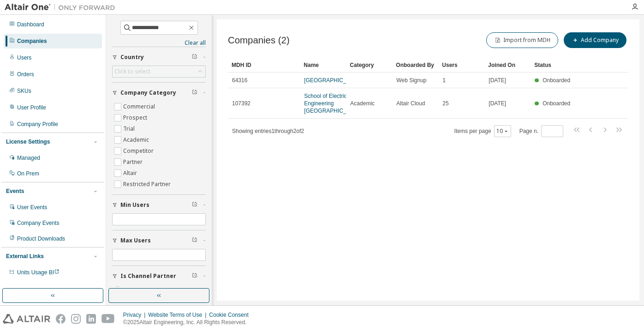 This screenshot has height=332, width=644. Describe the element at coordinates (595, 40) in the screenshot. I see `button: Add Company` at that location.